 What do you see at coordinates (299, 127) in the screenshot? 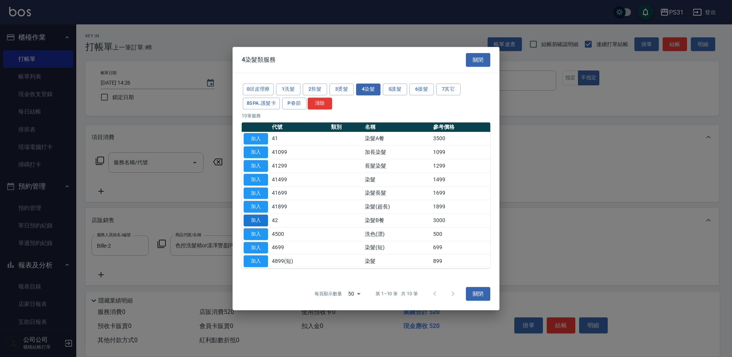
I see `th: 代號` at bounding box center [299, 127].